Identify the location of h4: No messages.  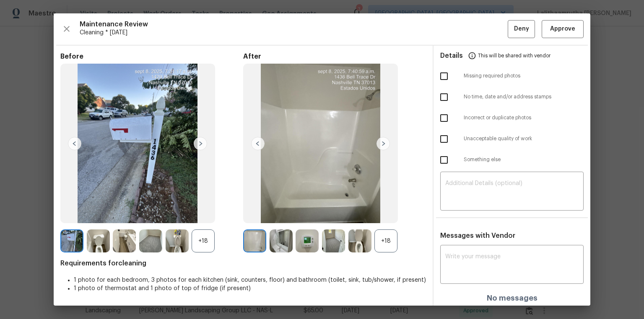
(512, 298).